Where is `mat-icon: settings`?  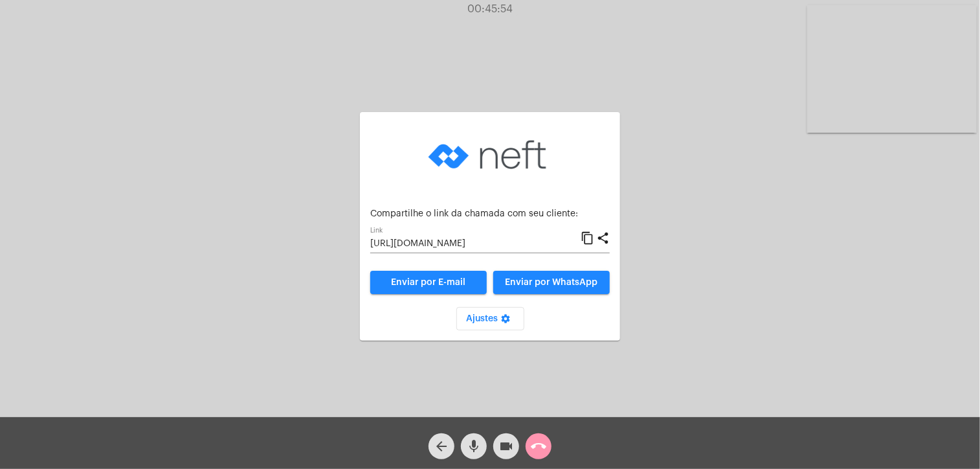
mat-icon: settings is located at coordinates (506, 322).